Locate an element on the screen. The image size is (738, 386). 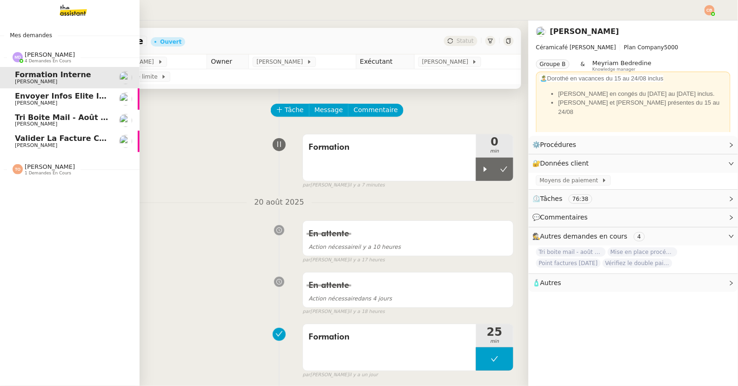
app-user-label: Knowledge manager is located at coordinates (621, 66).